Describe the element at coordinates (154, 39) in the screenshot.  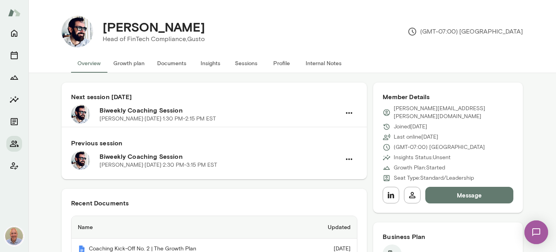
I see `p: Head of FinTech Compliance, Gusto` at that location.